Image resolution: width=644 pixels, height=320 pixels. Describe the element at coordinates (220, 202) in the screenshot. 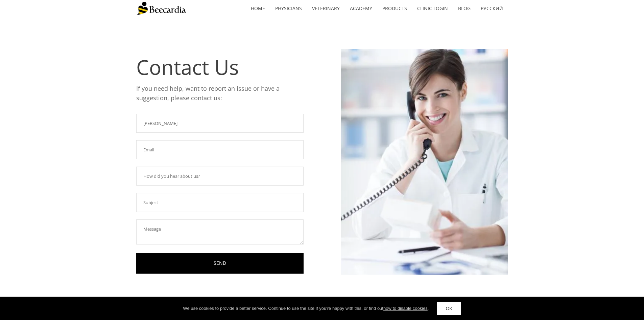

I see `input: Subject` at that location.